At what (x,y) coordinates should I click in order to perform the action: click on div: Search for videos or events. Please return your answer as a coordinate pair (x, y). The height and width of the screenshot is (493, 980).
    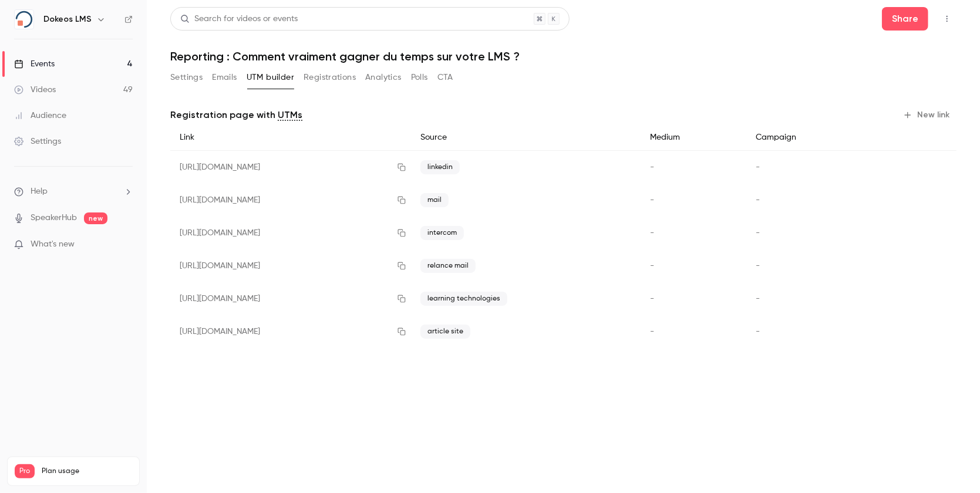
    Looking at the image, I should click on (239, 19).